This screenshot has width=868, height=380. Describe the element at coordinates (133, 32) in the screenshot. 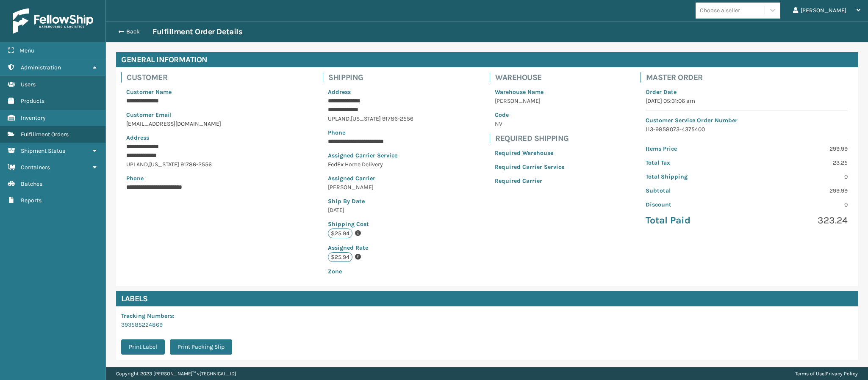

I see `button: Back` at that location.